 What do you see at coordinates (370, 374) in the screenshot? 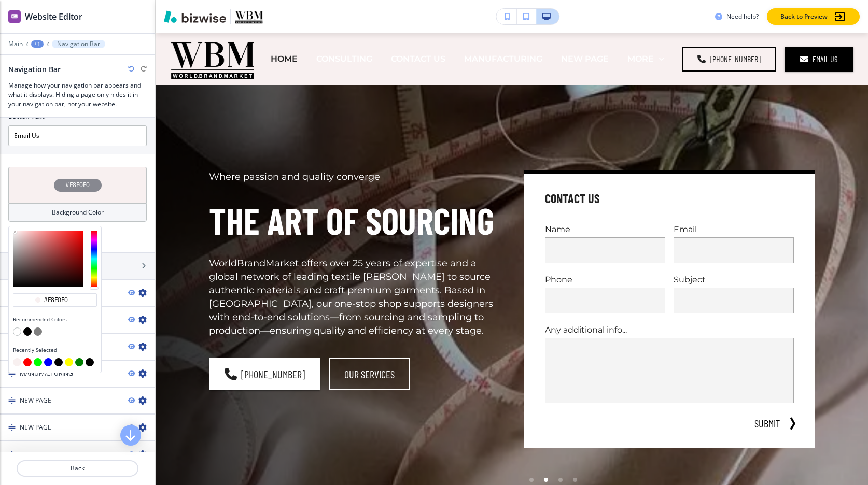
I see `button: Our Services` at bounding box center [370, 374].